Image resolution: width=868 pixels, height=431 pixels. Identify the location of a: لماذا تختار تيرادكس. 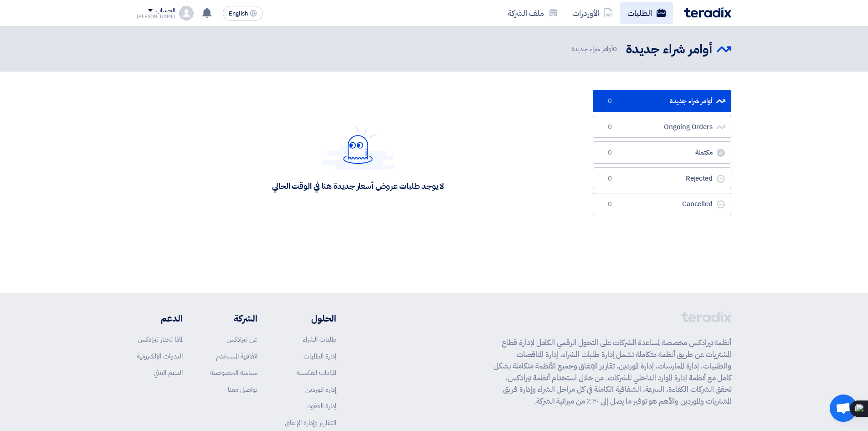
(160, 339).